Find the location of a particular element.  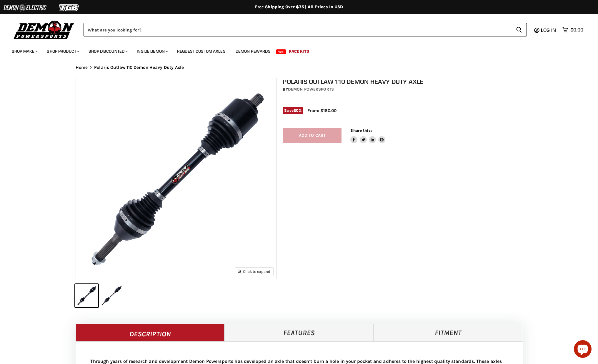

span: Share this: is located at coordinates (361, 130).